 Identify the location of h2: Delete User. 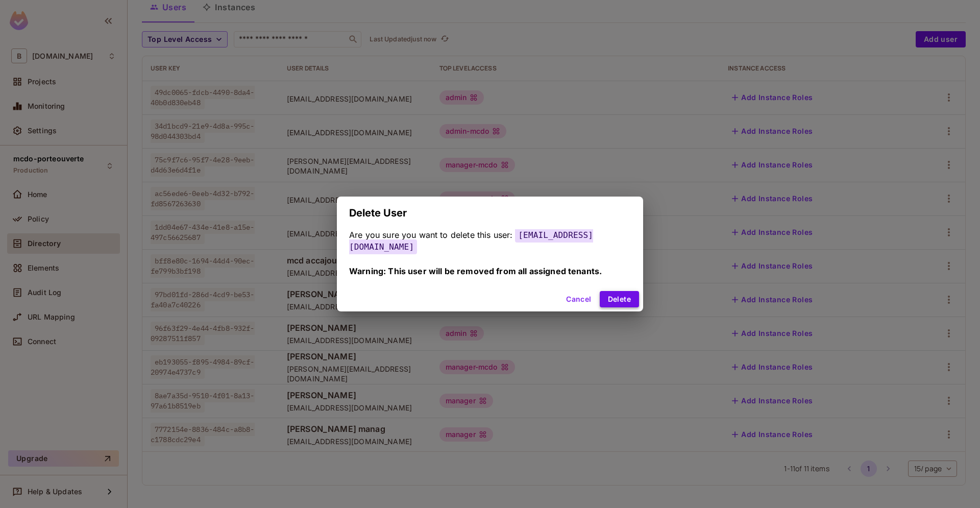
(490, 213).